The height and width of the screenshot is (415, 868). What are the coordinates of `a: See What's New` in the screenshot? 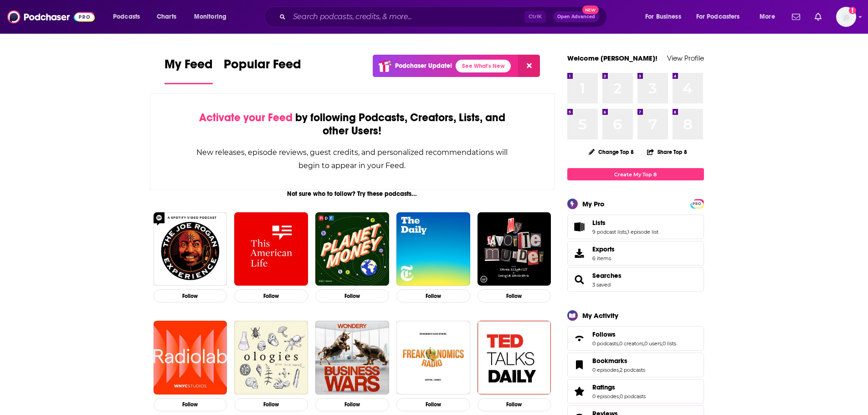 It's located at (483, 66).